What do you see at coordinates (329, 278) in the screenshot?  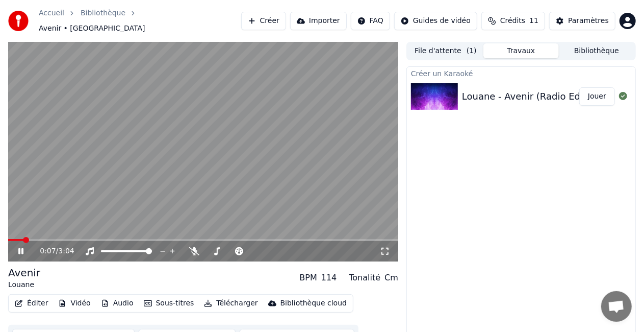 I see `div: 114` at bounding box center [329, 278].